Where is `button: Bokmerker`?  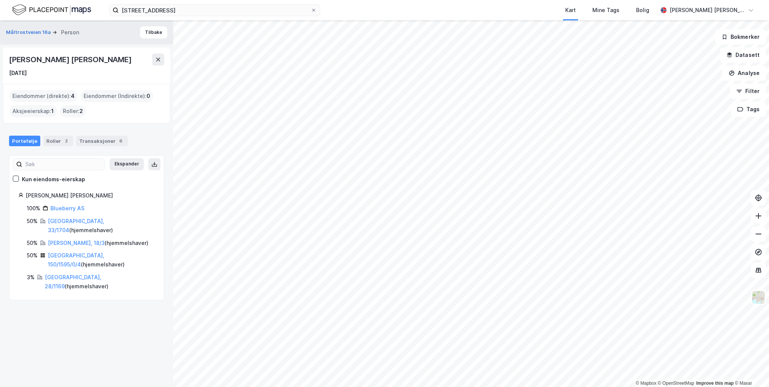
button: Bokmerker is located at coordinates (740, 37).